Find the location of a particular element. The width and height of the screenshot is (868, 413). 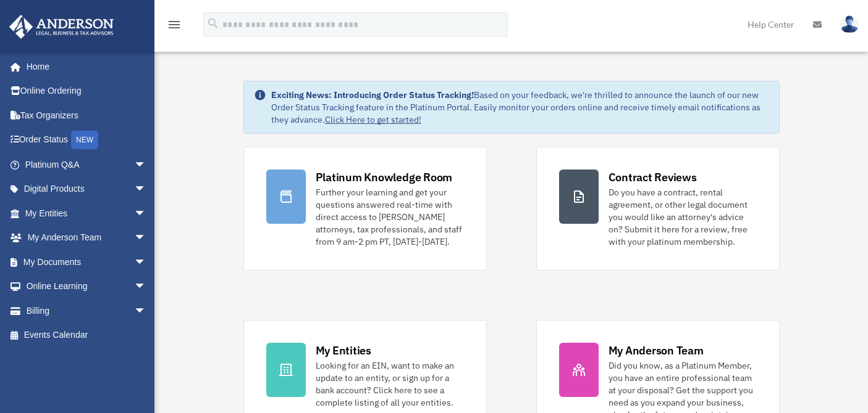

a: Contract Reviews Do you have a contract, rental agreement, or other legal document you would like... is located at coordinates (657, 209).